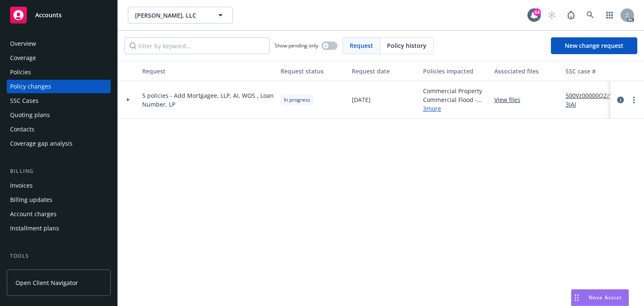  What do you see at coordinates (527, 71) in the screenshot?
I see `button: Associated files` at bounding box center [527, 71].